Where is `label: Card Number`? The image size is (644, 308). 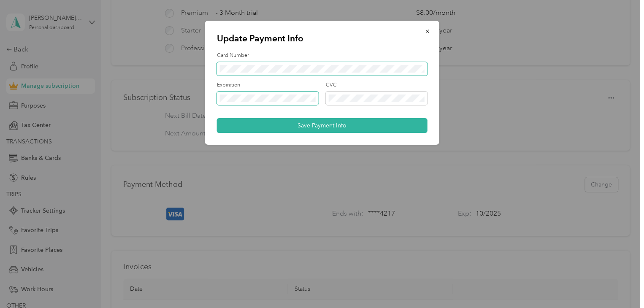 label: Card Number is located at coordinates (322, 55).